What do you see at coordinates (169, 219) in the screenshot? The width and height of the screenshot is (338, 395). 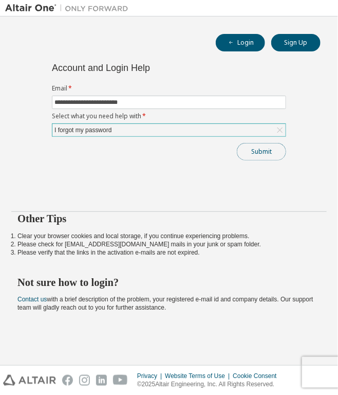 I see `h2: Other Tips` at bounding box center [169, 219].